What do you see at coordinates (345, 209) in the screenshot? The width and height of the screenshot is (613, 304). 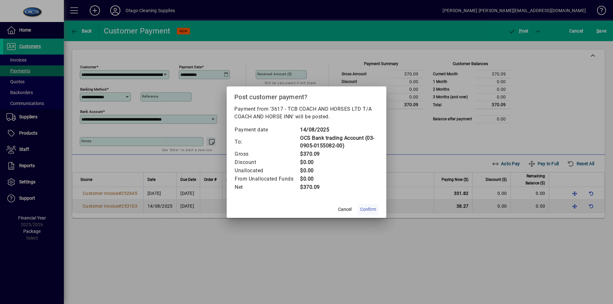 I see `span: Cancel` at bounding box center [345, 209].